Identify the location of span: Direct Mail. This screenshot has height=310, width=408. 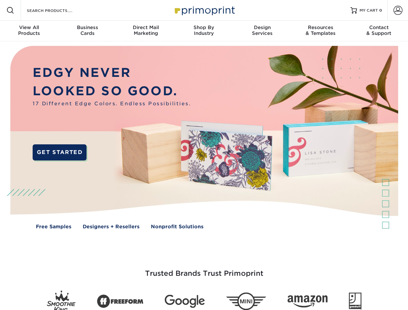
(146, 27).